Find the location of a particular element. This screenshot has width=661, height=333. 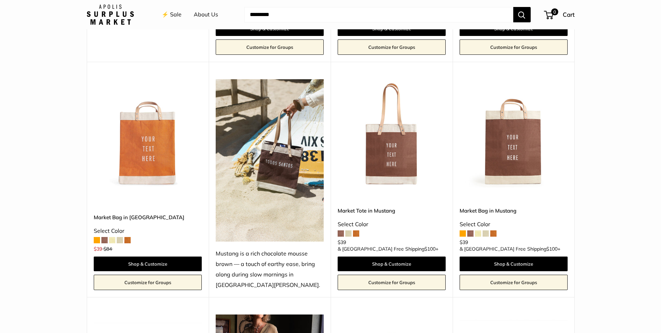

img: Mustang is a rich chocolate mousse brown — a touch of earthy ease, bring along during slow mornin... is located at coordinates (270, 160).